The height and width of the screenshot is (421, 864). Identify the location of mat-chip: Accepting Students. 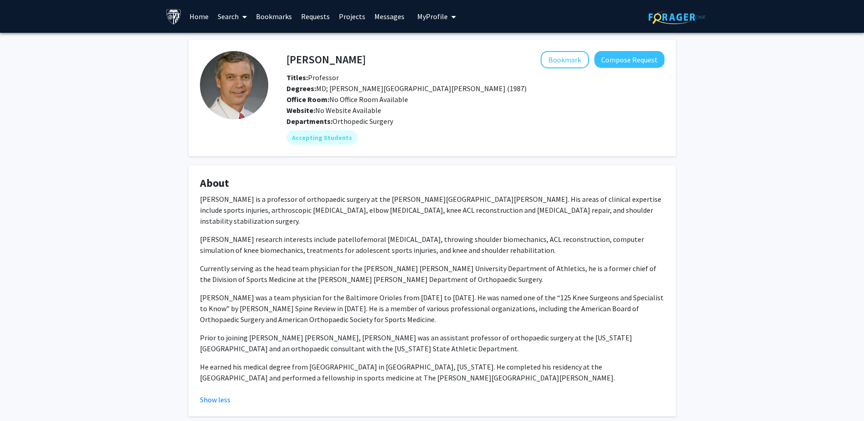
(322, 138).